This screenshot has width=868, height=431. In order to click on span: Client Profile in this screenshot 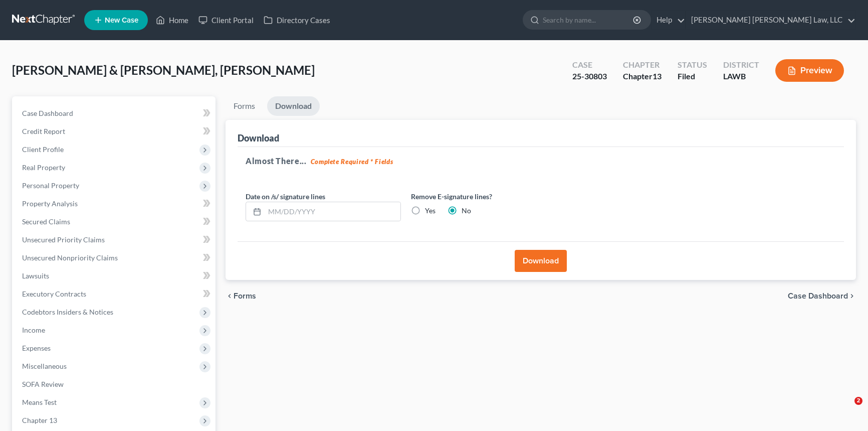, I will do `click(43, 149)`.